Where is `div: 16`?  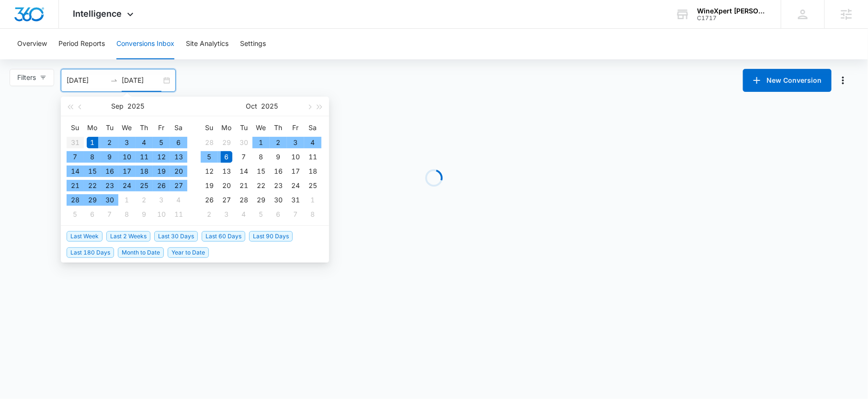
div: 16 is located at coordinates (110, 171).